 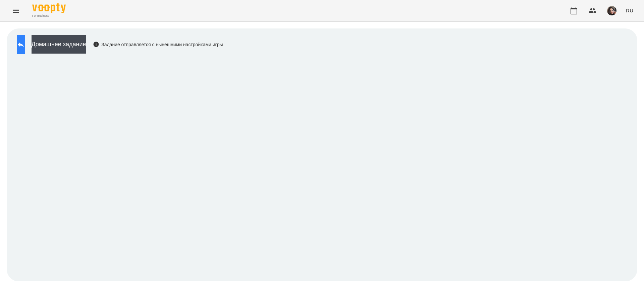 What do you see at coordinates (49, 8) in the screenshot?
I see `img: Voopty Logo` at bounding box center [49, 8].